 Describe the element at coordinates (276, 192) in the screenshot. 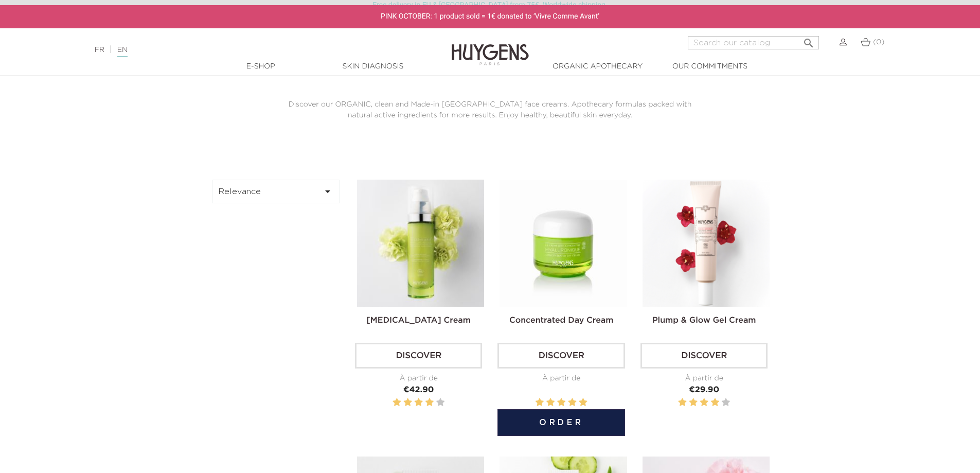

I see `button: Relevance` at that location.